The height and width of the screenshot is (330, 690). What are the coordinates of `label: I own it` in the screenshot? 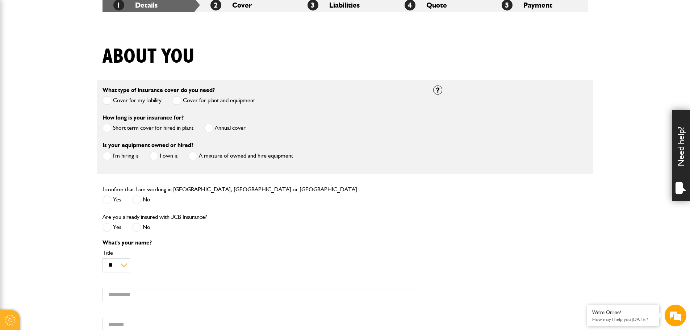 It's located at (163, 156).